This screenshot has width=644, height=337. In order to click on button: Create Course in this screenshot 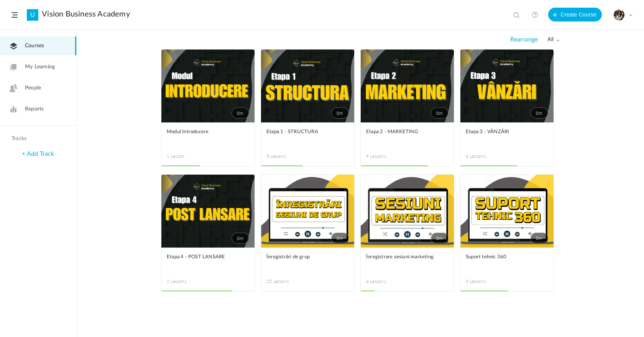, I will do `click(575, 14)`.